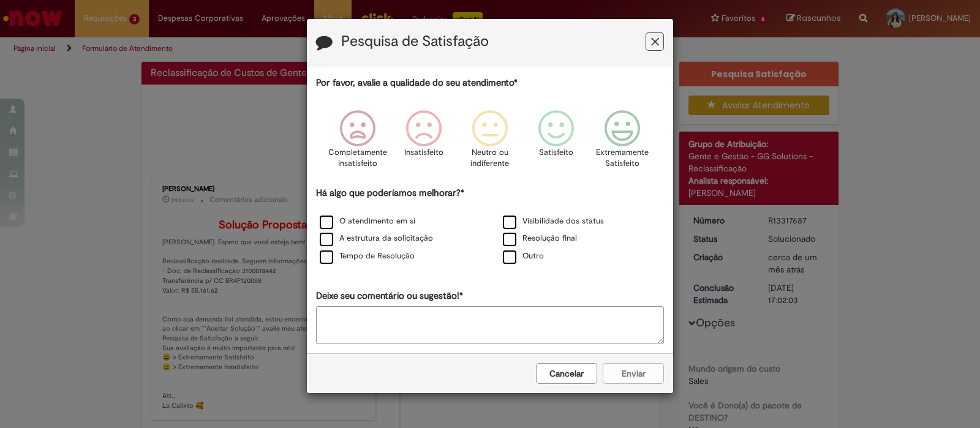  What do you see at coordinates (566, 373) in the screenshot?
I see `button: Cancelar` at bounding box center [566, 373].